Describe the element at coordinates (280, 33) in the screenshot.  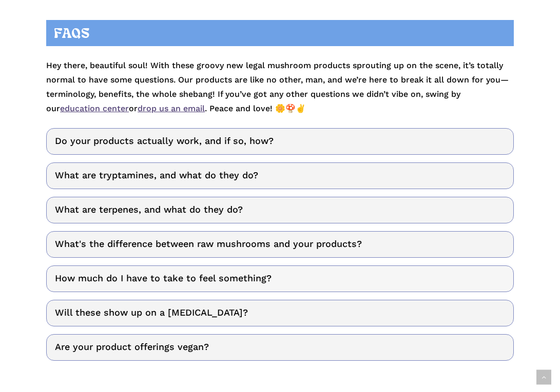
I see `h2: FAQS` at that location.